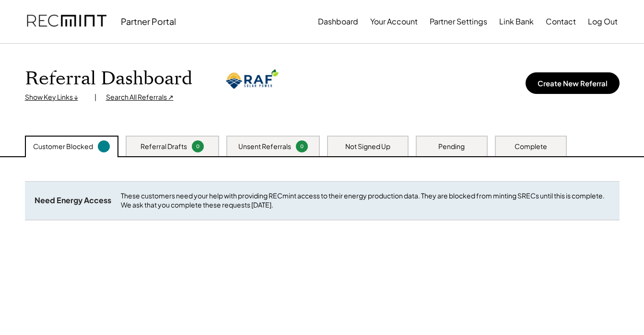 Image resolution: width=644 pixels, height=335 pixels. Describe the element at coordinates (393, 21) in the screenshot. I see `button: Your Account` at that location.